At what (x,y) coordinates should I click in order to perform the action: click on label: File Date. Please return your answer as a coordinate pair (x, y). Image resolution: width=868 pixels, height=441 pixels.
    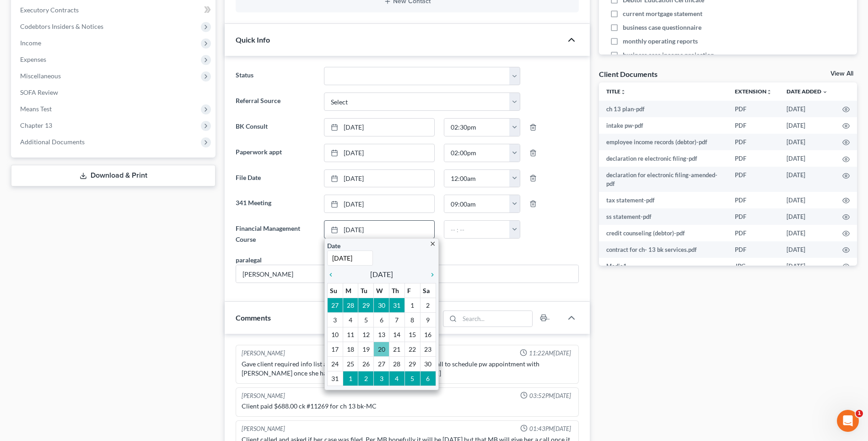
    Looking at the image, I should click on (275, 179).